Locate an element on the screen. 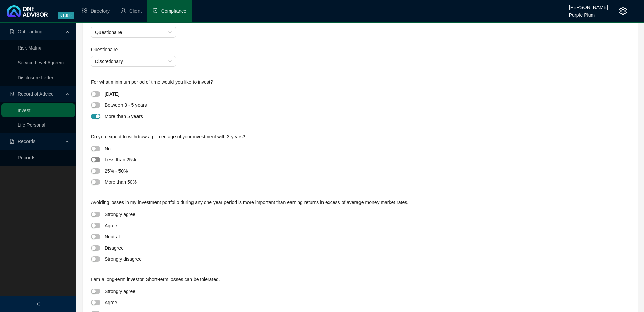 Image resolution: width=644 pixels, height=312 pixels. div: Neutral is located at coordinates (112, 237).